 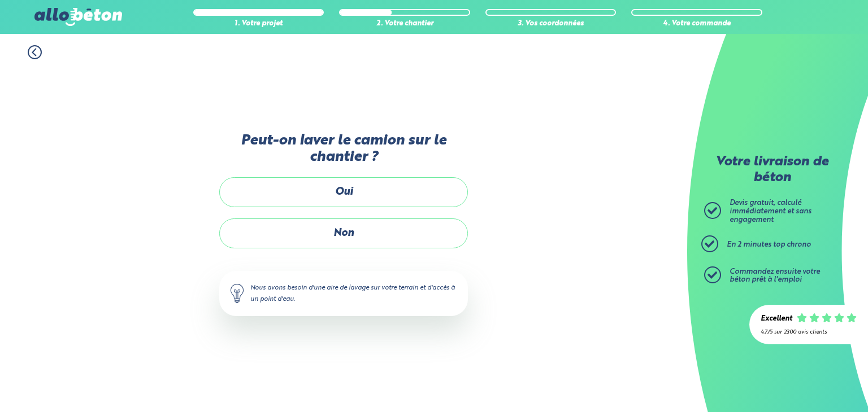 I want to click on label: Non, so click(x=344, y=233).